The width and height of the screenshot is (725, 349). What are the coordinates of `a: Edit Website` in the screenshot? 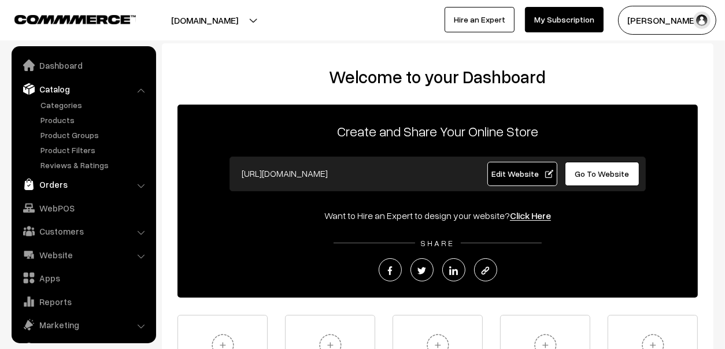 It's located at (523, 174).